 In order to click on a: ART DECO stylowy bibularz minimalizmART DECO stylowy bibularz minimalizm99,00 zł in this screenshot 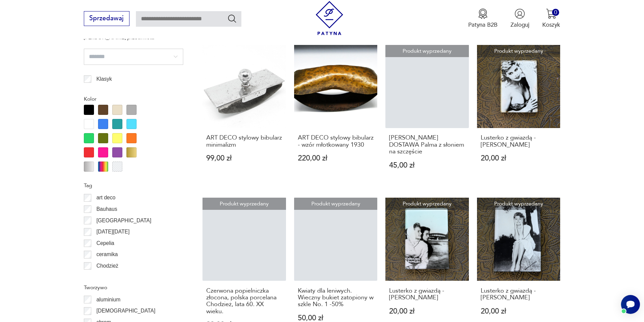, I will do `click(244, 115)`.